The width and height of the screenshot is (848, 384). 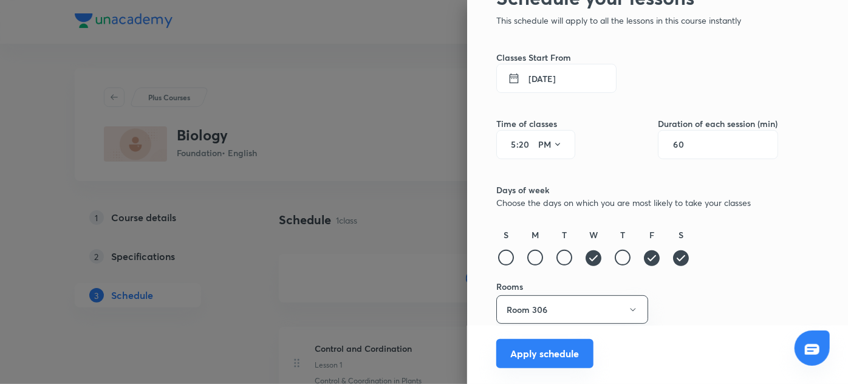 I want to click on h6: Rooms, so click(x=637, y=286).